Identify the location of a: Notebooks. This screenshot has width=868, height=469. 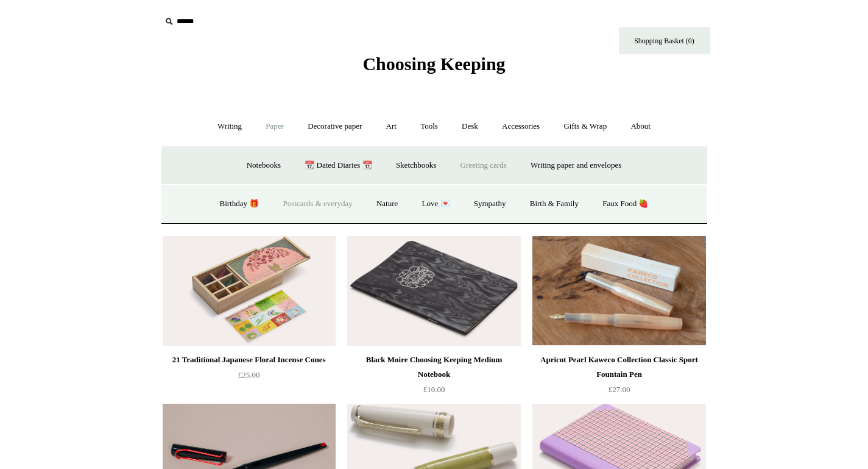
(264, 165).